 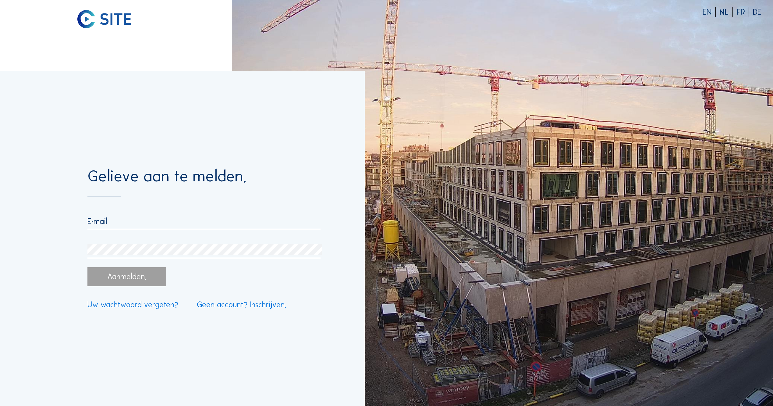 I want to click on a: Uw wachtwoord vergeten?, so click(x=133, y=305).